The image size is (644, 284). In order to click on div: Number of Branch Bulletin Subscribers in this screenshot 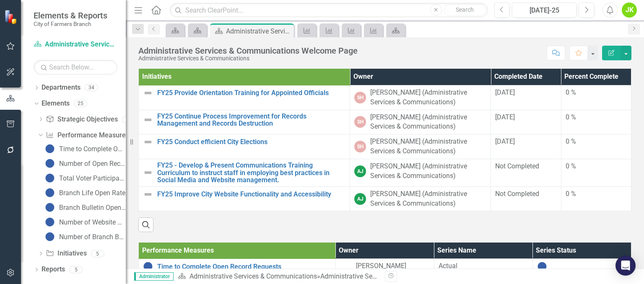, I will do `click(92, 237)`.